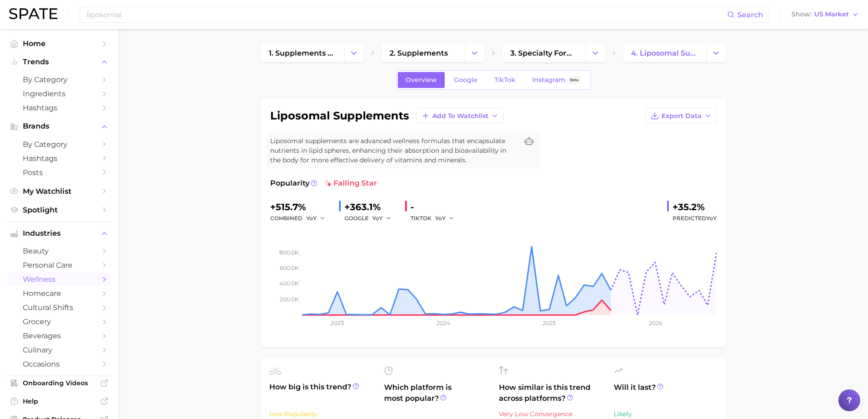  Describe the element at coordinates (421, 80) in the screenshot. I see `a: Overview` at that location.